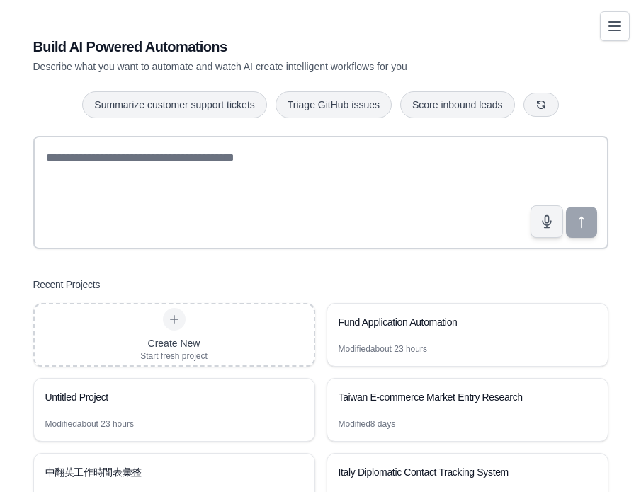 The image size is (641, 492). Describe the element at coordinates (271, 67) in the screenshot. I see `p: Describe what you want to automate and watch AI create intelligent workflows for you` at that location.